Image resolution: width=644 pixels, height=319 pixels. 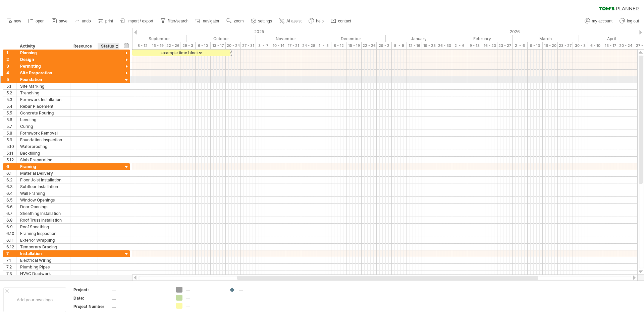 I want to click on div: HVAC Ductwork, so click(x=44, y=273).